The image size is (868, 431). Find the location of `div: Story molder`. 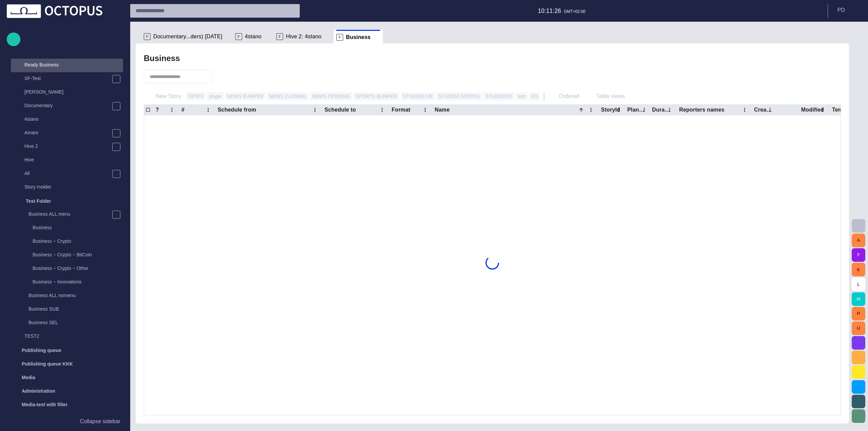

div: Story molder is located at coordinates (67, 188).